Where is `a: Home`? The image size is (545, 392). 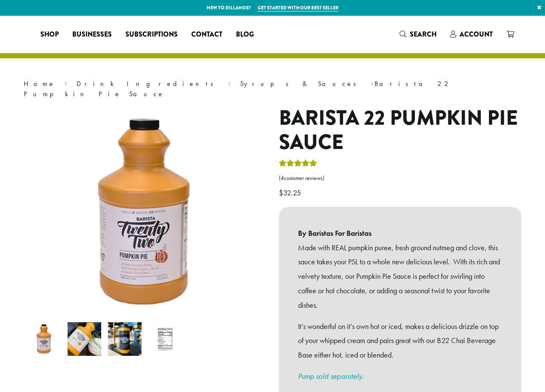 a: Home is located at coordinates (39, 83).